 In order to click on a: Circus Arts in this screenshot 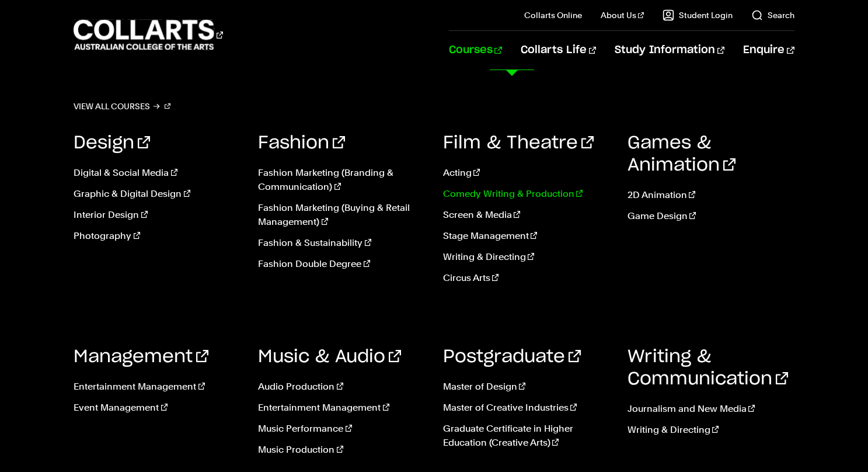, I will do `click(526, 278)`.